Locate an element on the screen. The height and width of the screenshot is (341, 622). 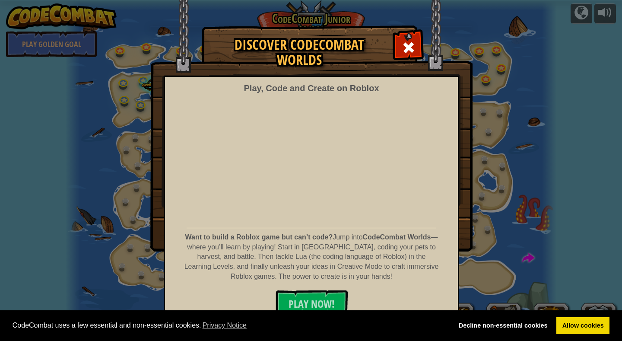
a: deny cookies is located at coordinates (503, 326).